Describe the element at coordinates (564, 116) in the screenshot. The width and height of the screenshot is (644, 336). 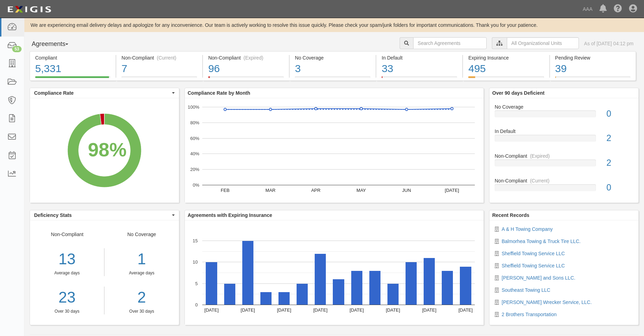
I see `a: No Coverage0` at that location.